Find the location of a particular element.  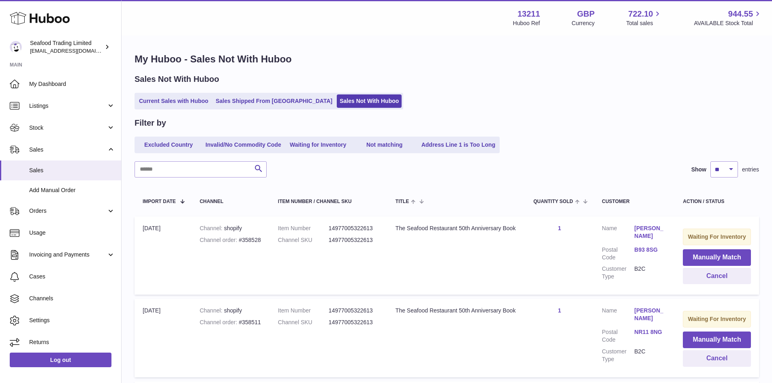

div: Channel is located at coordinates (231, 201).